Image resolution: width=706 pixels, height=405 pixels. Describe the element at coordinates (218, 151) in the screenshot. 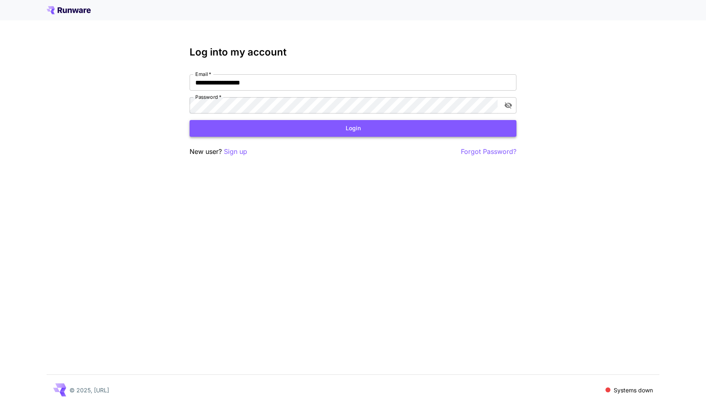

I see `p: New user?` at that location.